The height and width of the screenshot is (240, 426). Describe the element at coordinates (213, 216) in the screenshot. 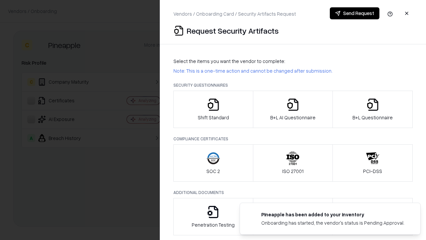

I see `button: Penetration Testing` at that location.